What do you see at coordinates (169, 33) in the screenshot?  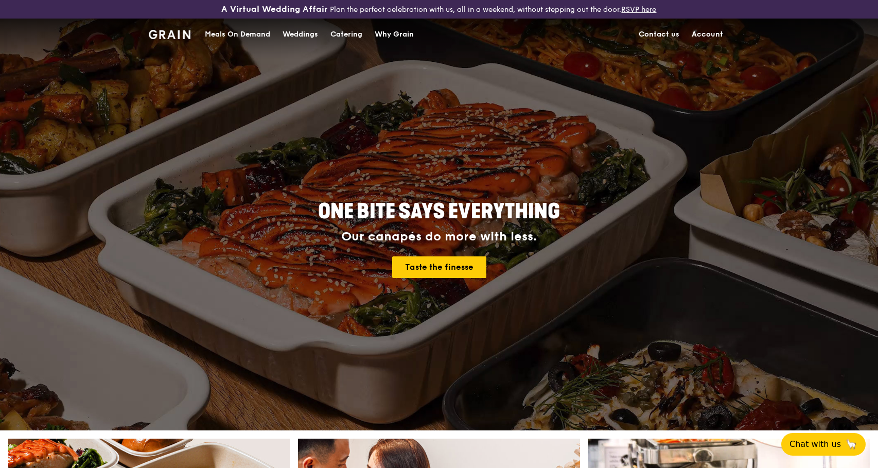 I see `a: GrainGrain` at bounding box center [169, 33].